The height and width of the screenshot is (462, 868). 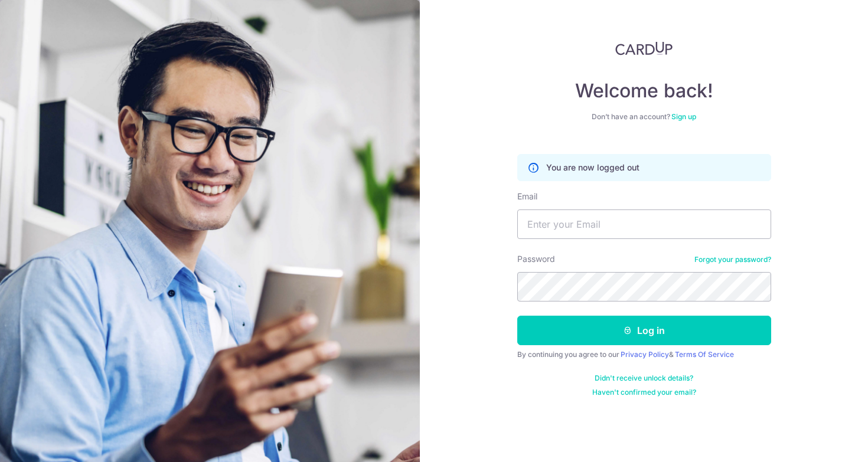 I want to click on a: Forgot your password?, so click(x=732, y=260).